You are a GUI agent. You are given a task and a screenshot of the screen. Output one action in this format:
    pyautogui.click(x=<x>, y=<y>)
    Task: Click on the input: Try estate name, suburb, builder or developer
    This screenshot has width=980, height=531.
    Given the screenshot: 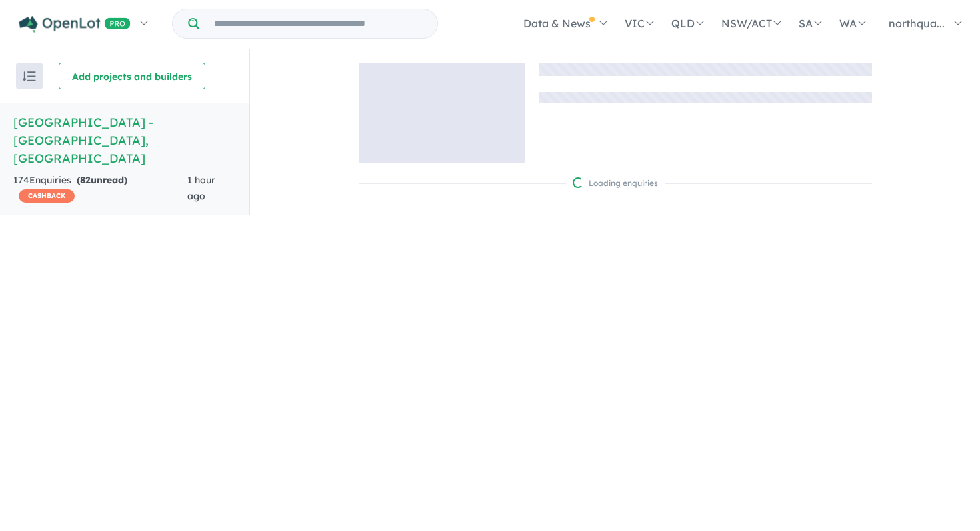 What is the action you would take?
    pyautogui.click(x=318, y=23)
    